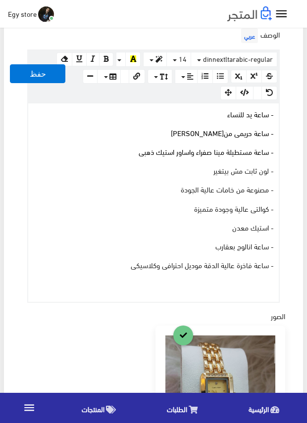  Describe the element at coordinates (258, 409) in the screenshot. I see `span: الرئيسية` at that location.